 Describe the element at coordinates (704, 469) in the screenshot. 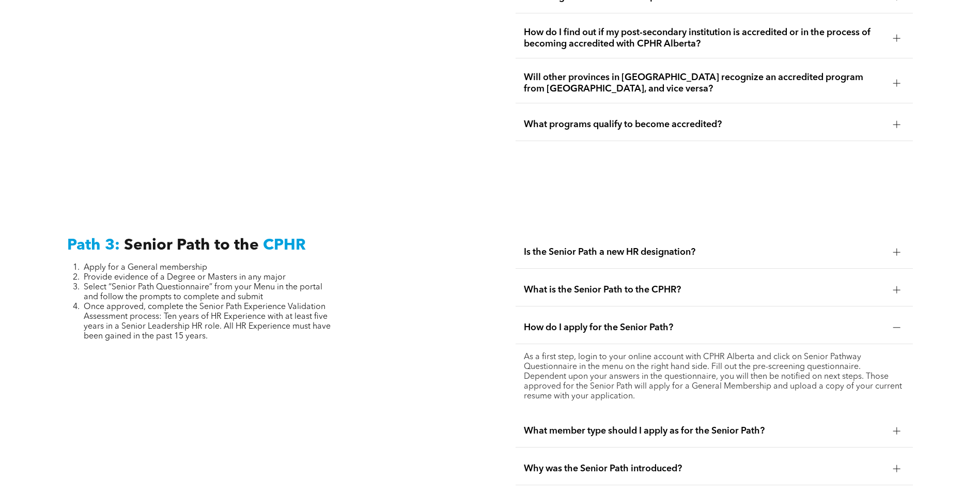

I see `span: Why was the Senior Path introduced?` at that location.